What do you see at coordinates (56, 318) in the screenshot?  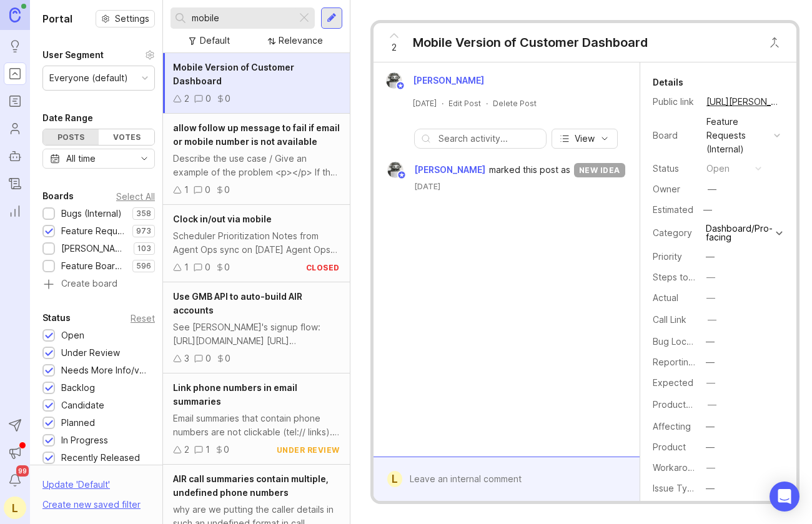 I see `div: Status` at bounding box center [56, 318].